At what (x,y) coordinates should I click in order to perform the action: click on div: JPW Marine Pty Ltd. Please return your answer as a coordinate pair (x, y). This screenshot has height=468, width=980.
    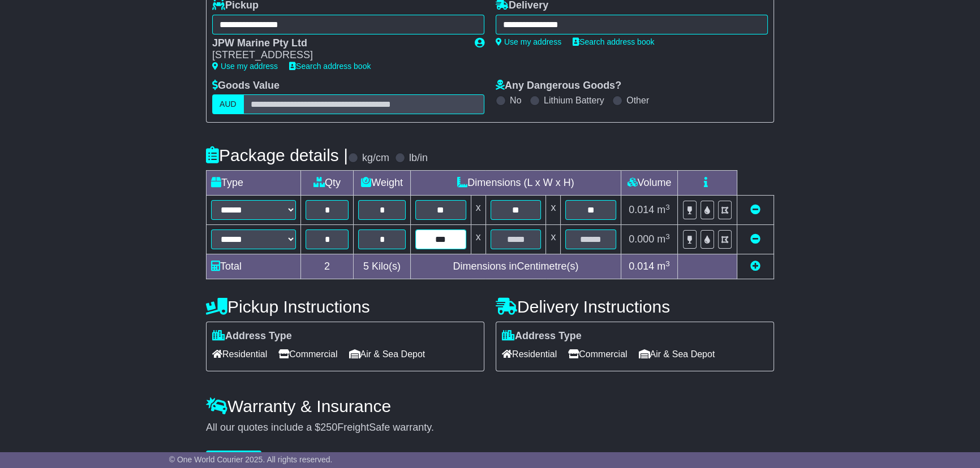
    Looking at the image, I should click on (337, 43).